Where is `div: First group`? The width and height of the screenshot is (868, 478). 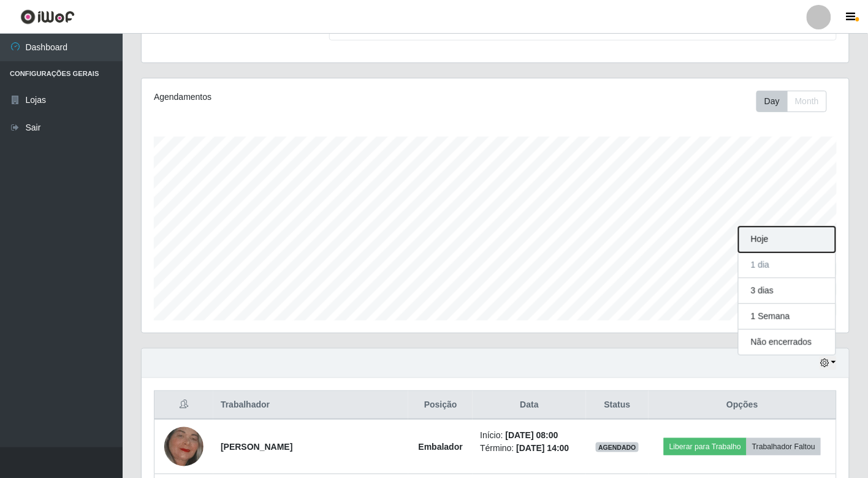
div: First group is located at coordinates (791, 101).